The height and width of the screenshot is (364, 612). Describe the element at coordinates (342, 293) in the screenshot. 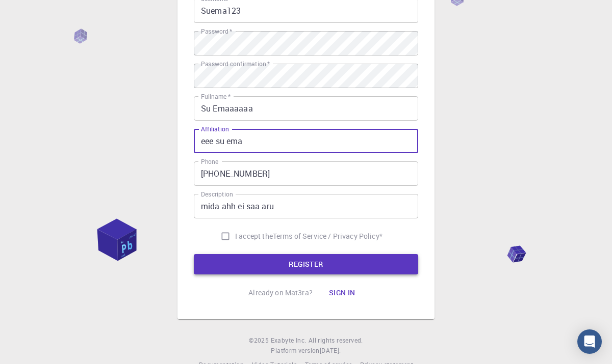

I see `a: Sign in` at that location.